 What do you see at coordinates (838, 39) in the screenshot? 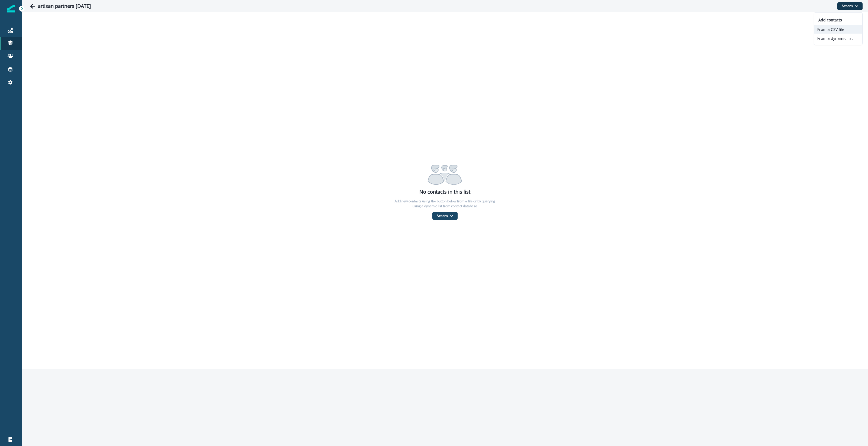
I see `button: From a dynamic list` at bounding box center [838, 39].